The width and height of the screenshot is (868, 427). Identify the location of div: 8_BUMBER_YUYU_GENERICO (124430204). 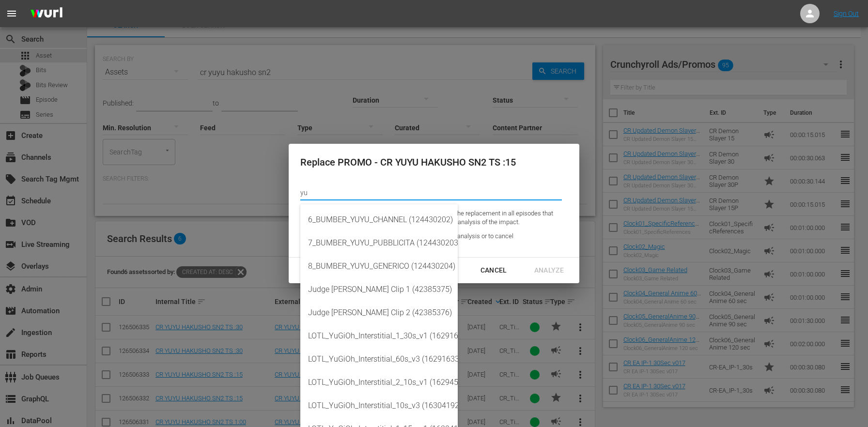
(379, 266).